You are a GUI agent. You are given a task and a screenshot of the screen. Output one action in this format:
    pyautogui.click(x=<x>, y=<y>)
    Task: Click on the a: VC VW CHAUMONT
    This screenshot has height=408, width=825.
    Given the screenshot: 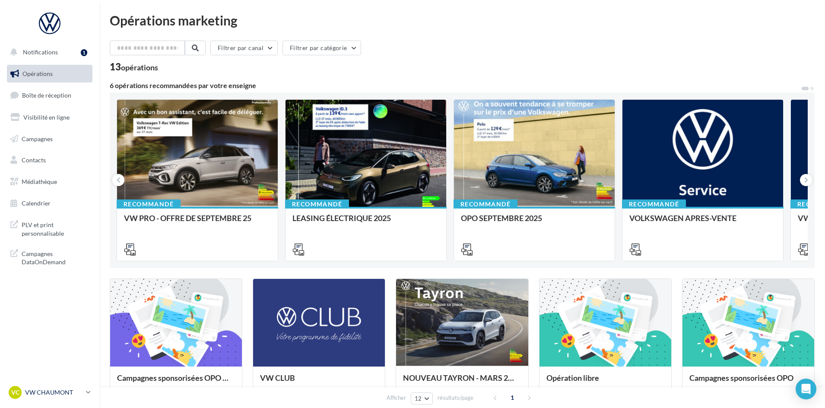 What is the action you would take?
    pyautogui.click(x=50, y=393)
    